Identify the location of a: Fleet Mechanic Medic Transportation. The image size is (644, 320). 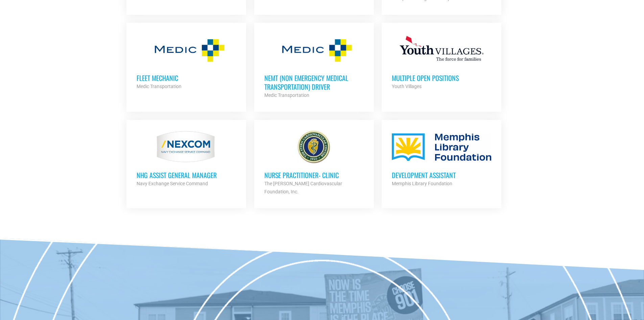
(186, 61).